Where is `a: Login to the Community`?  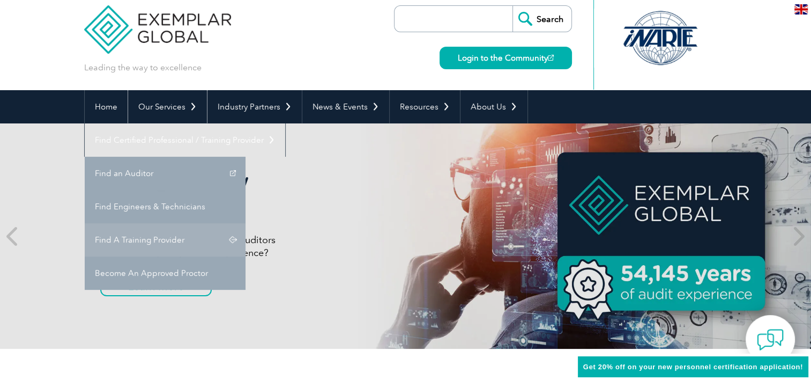 a: Login to the Community is located at coordinates (506, 58).